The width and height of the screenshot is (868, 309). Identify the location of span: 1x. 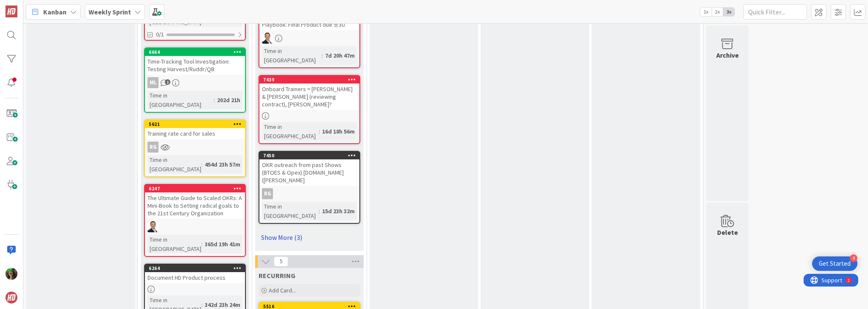
(705, 12).